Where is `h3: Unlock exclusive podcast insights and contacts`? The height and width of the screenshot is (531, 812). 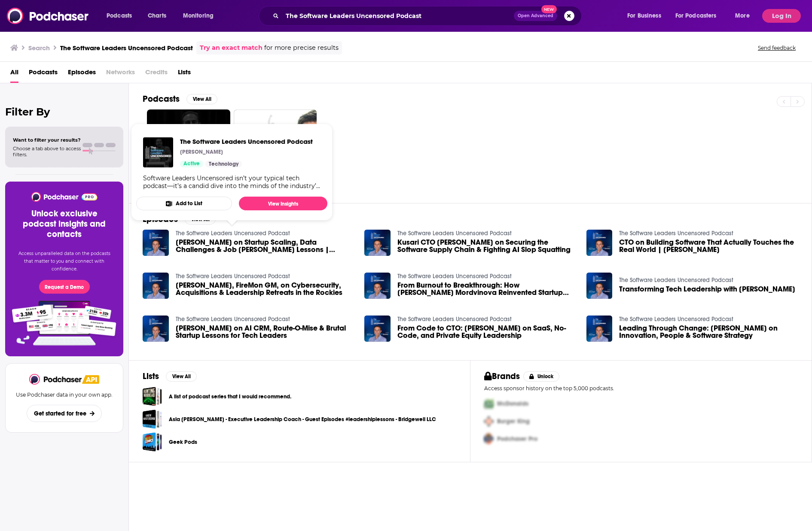
h3: Unlock exclusive podcast insights and contacts is located at coordinates (64, 224).